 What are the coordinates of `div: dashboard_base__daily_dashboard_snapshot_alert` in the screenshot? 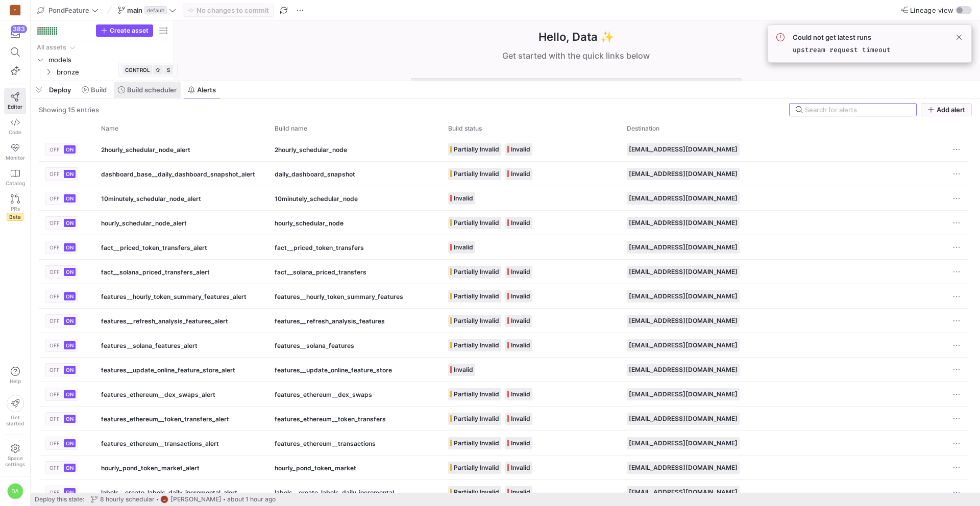 It's located at (182, 174).